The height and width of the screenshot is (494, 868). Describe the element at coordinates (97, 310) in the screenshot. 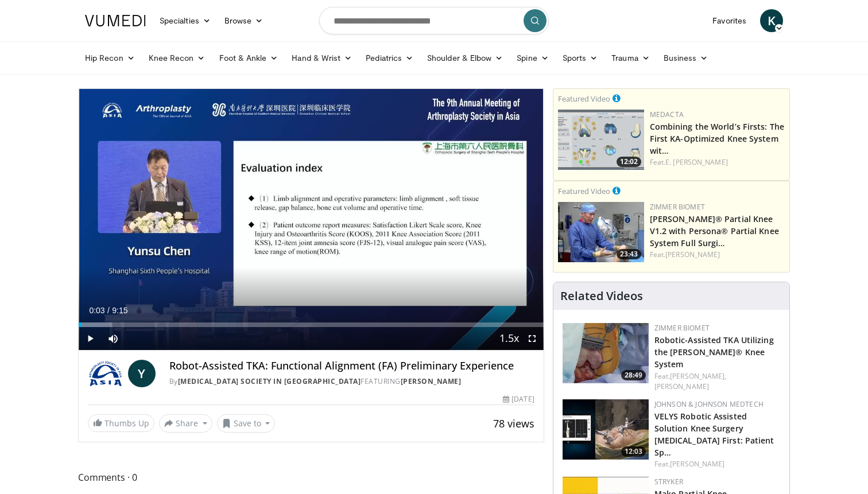

I see `span: 0:03` at that location.